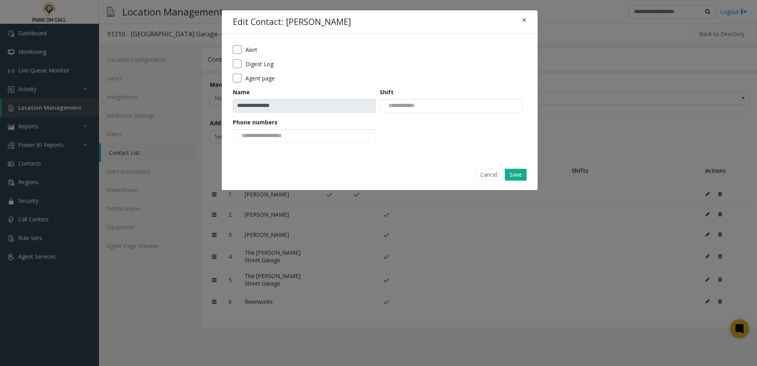  What do you see at coordinates (241, 92) in the screenshot?
I see `label: Name` at bounding box center [241, 92].